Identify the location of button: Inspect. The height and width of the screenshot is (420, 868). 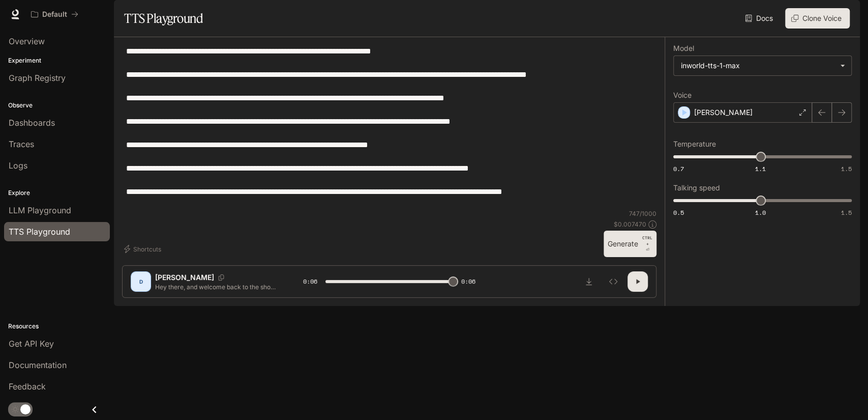
(613, 281).